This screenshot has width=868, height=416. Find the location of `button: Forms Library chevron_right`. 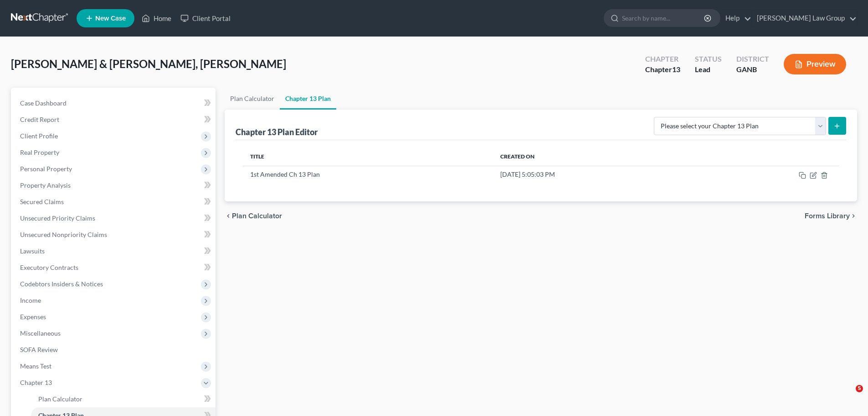

button: Forms Library chevron_right is located at coordinates (831, 216).